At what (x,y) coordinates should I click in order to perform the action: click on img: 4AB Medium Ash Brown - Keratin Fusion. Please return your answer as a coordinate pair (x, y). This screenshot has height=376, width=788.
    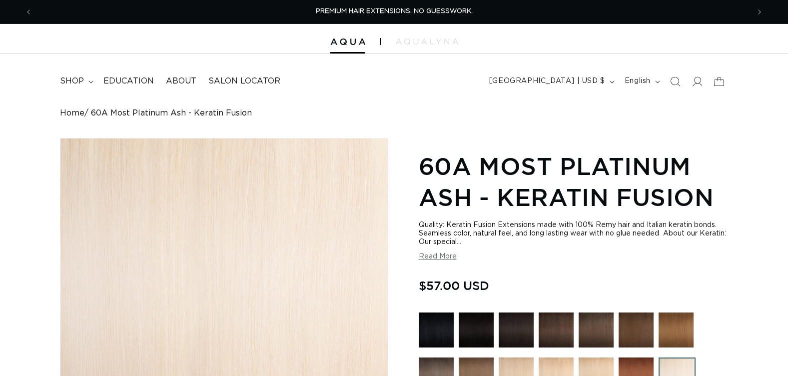
    Looking at the image, I should click on (596, 330).